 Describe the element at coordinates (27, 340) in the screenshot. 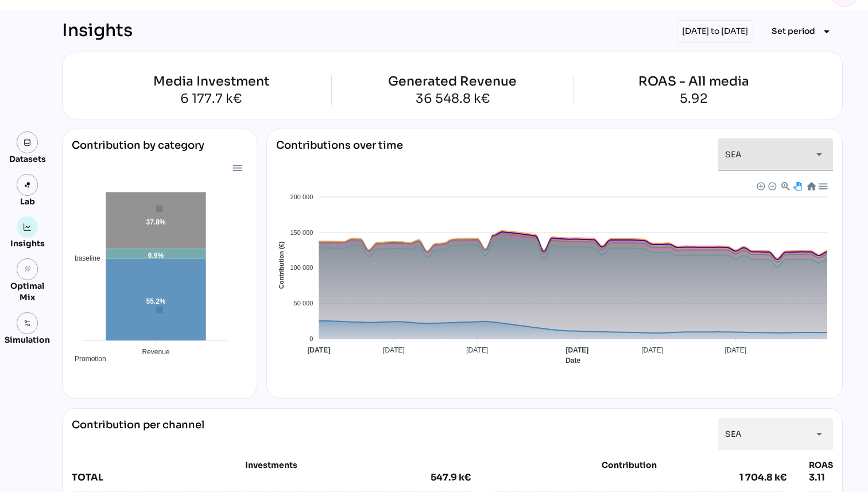

I see `div: Simulation` at that location.